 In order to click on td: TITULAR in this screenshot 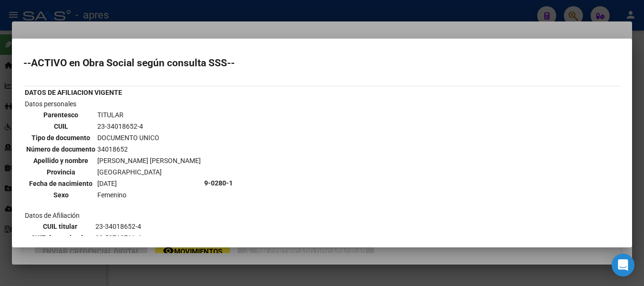, I will do `click(149, 115)`.